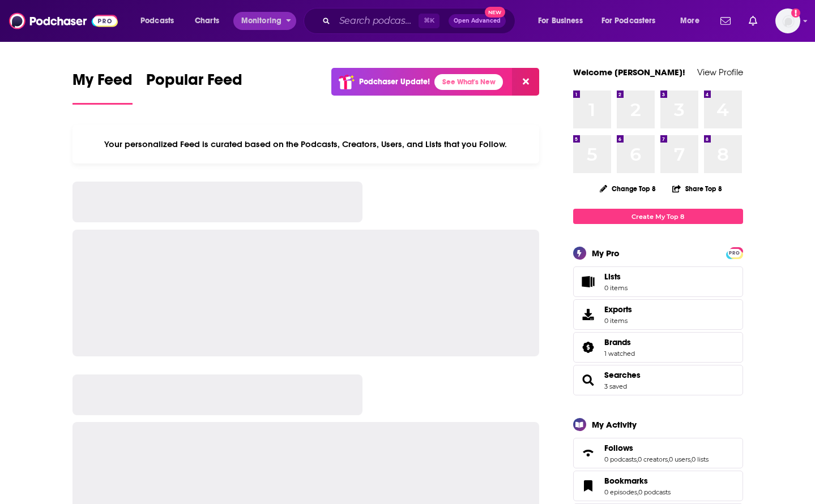 This screenshot has width=815, height=504. What do you see at coordinates (658, 315) in the screenshot?
I see `a: Exports` at bounding box center [658, 315].